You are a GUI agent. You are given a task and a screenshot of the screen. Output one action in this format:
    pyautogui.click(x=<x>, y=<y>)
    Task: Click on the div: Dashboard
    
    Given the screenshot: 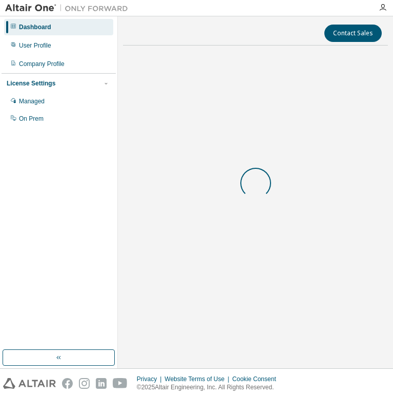 What is the action you would take?
    pyautogui.click(x=35, y=27)
    